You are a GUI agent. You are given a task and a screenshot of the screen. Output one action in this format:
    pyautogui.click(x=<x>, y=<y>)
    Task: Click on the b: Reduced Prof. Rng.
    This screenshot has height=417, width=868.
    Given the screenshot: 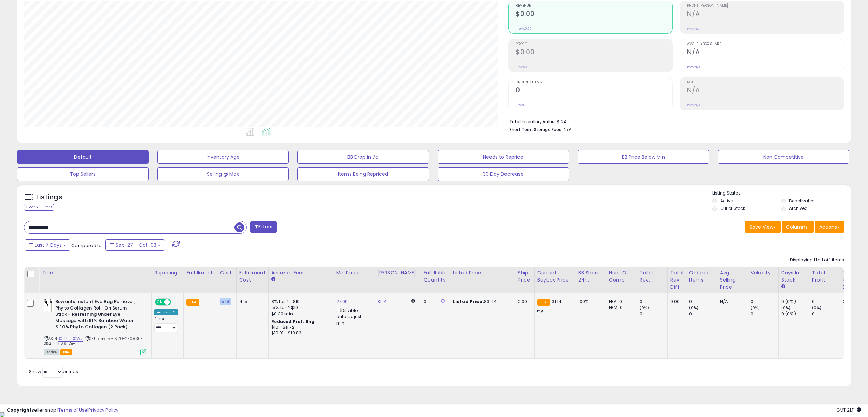 What is the action you would take?
    pyautogui.click(x=293, y=321)
    